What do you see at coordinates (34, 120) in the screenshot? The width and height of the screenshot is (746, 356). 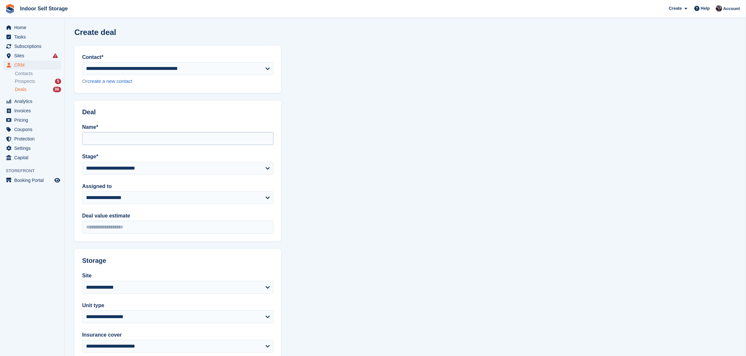 I see `span: Pricing` at bounding box center [34, 120].